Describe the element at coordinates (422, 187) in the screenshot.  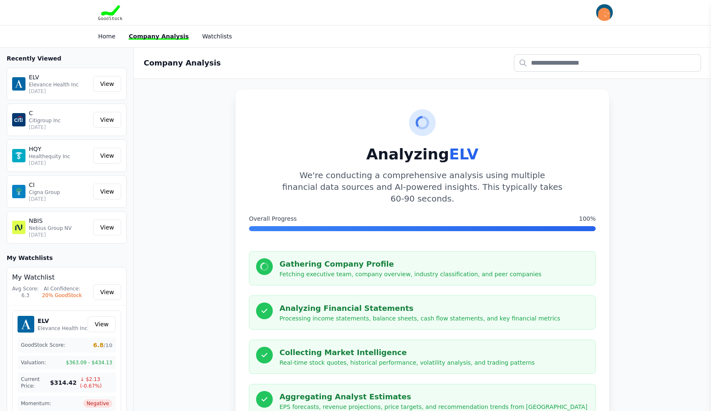
I see `p: We're conducting a comprehensive analysis using multiple financial data sources and AI-powered in...` at that location.